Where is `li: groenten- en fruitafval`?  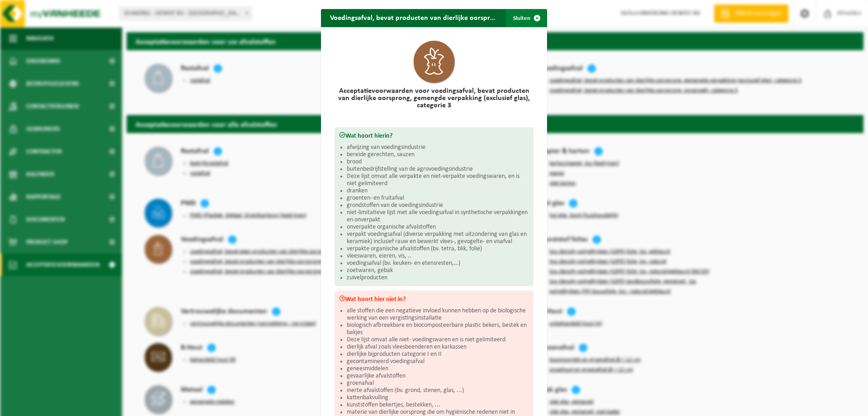
li: groenten- en fruitafval is located at coordinates (438, 198).